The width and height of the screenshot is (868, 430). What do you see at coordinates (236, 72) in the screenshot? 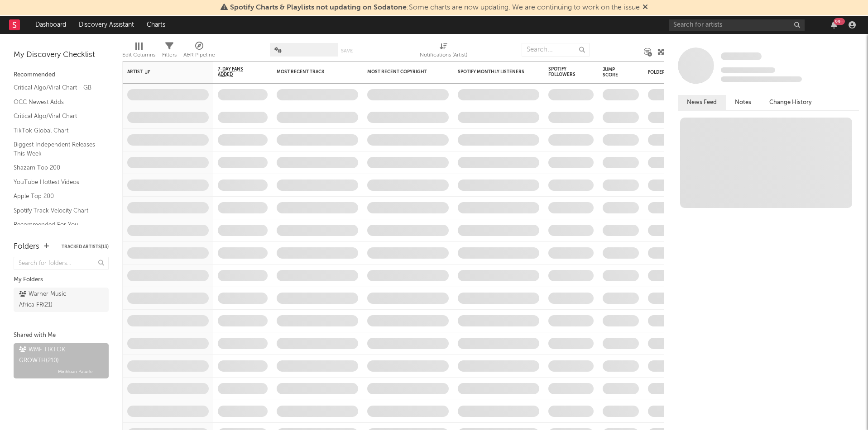
I see `span: 7-Day Fans Added` at bounding box center [236, 72].